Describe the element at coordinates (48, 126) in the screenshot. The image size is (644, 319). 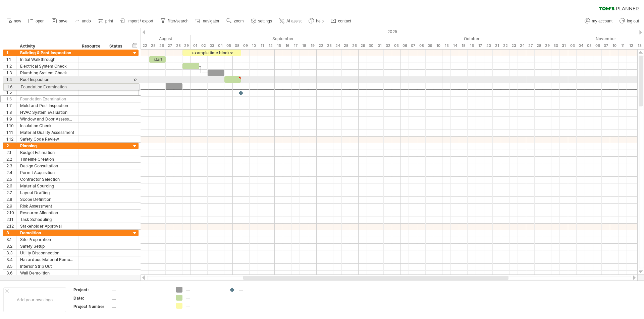
I see `div: Insulation Check` at that location.